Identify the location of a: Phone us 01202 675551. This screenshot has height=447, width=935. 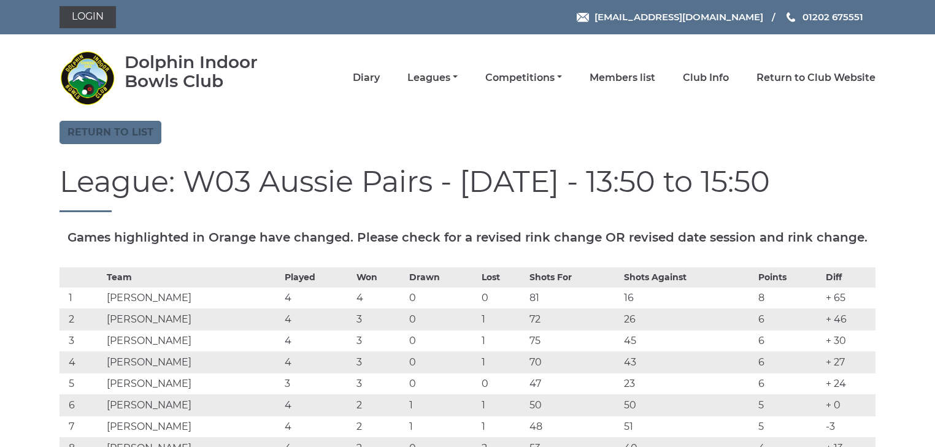
(824, 17).